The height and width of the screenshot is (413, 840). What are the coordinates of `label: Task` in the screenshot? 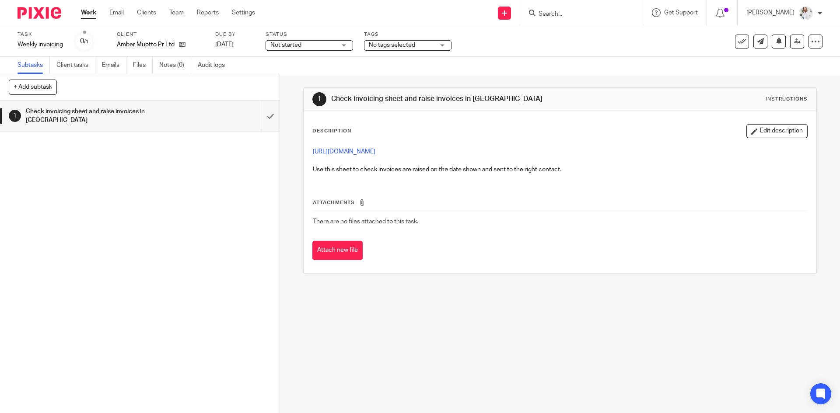 It's located at (40, 35).